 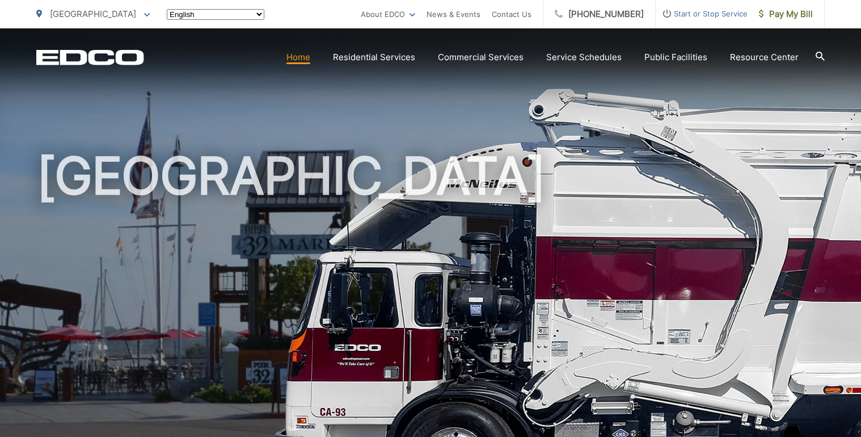 What do you see at coordinates (90, 57) in the screenshot?
I see `a: EDCD logo. Return to the homepage.` at bounding box center [90, 57].